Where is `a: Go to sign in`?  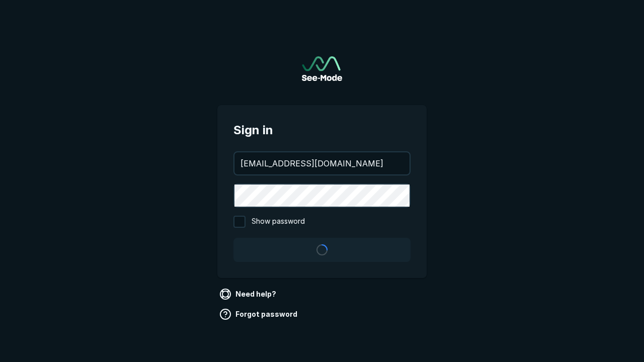 a: Go to sign in is located at coordinates (322, 69).